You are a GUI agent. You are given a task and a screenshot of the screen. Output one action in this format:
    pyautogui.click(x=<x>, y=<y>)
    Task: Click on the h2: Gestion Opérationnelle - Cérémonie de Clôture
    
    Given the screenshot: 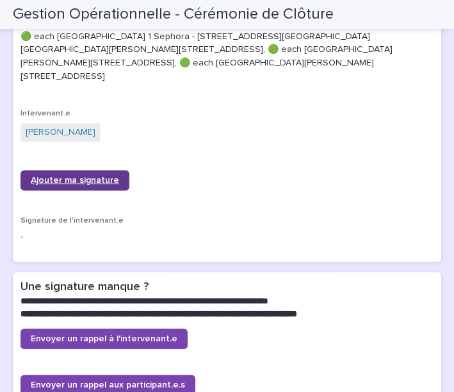 What is the action you would take?
    pyautogui.click(x=173, y=14)
    